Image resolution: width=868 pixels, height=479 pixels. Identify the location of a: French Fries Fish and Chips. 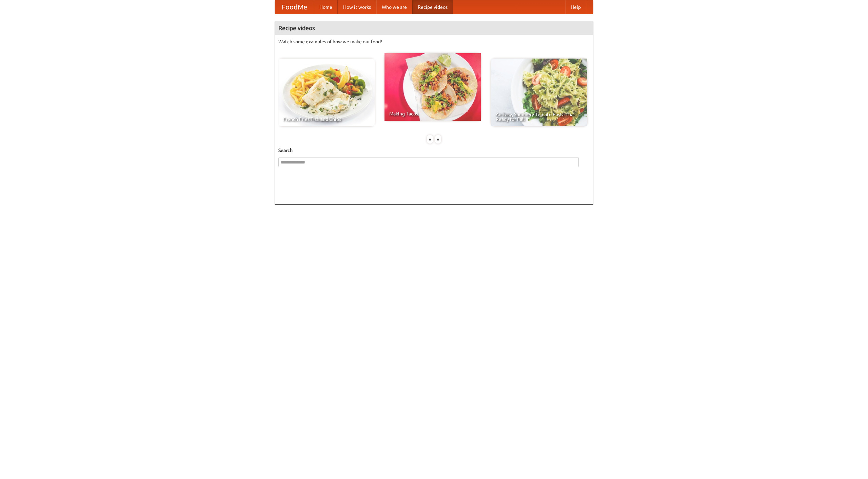
(327, 93).